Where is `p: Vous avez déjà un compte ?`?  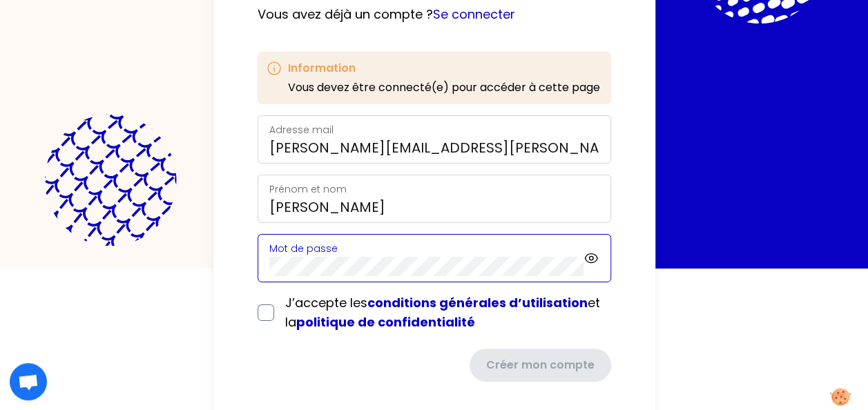 p: Vous avez déjà un compte ? is located at coordinates (434, 14).